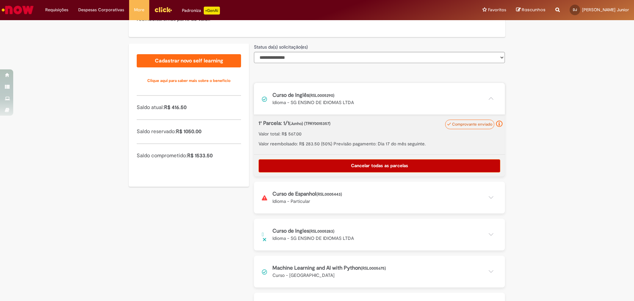 This screenshot has width=634, height=301. I want to click on button: Cancelar todas as parcelas, so click(379, 166).